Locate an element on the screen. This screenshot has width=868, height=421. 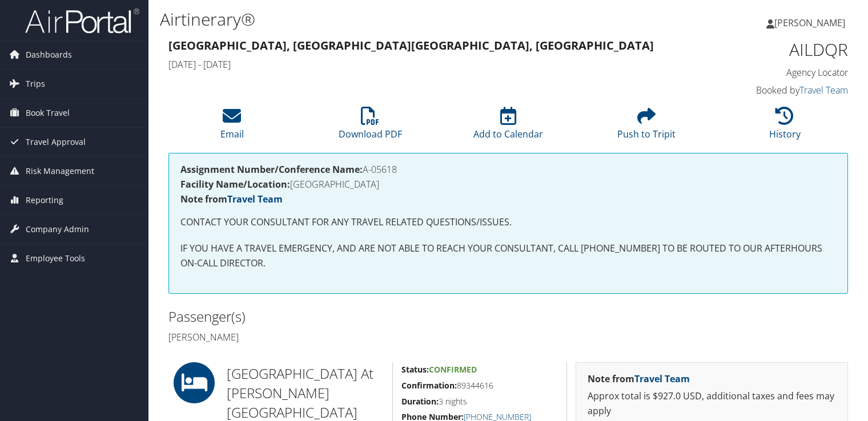
h4: A-05618 is located at coordinates (508, 170).